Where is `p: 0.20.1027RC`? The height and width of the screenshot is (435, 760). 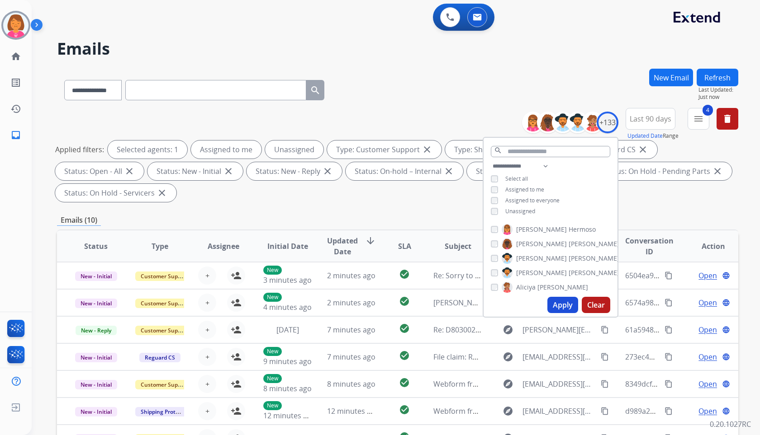 p: 0.20.1027RC is located at coordinates (730, 425).